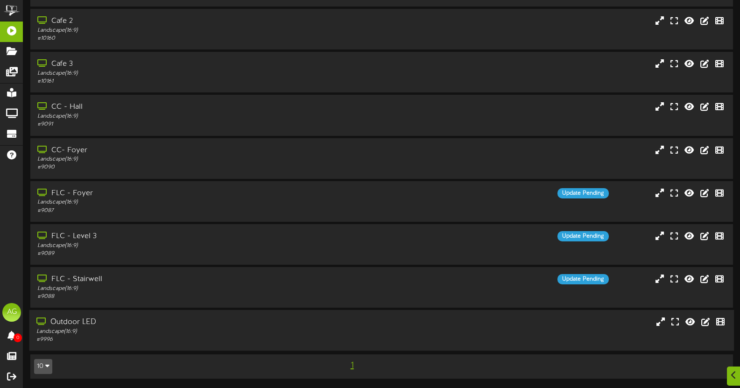 Image resolution: width=740 pixels, height=388 pixels. Describe the element at coordinates (18, 338) in the screenshot. I see `span: 0` at that location.